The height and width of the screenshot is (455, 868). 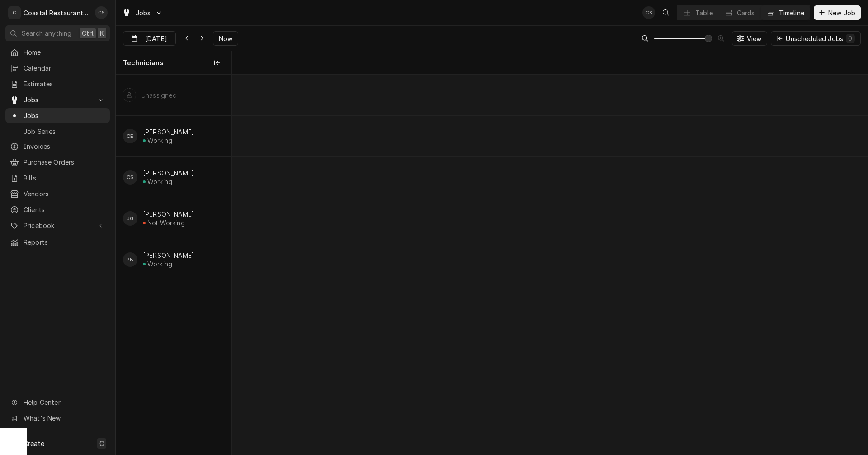 I want to click on button: Search anythingCtrlK, so click(x=58, y=33).